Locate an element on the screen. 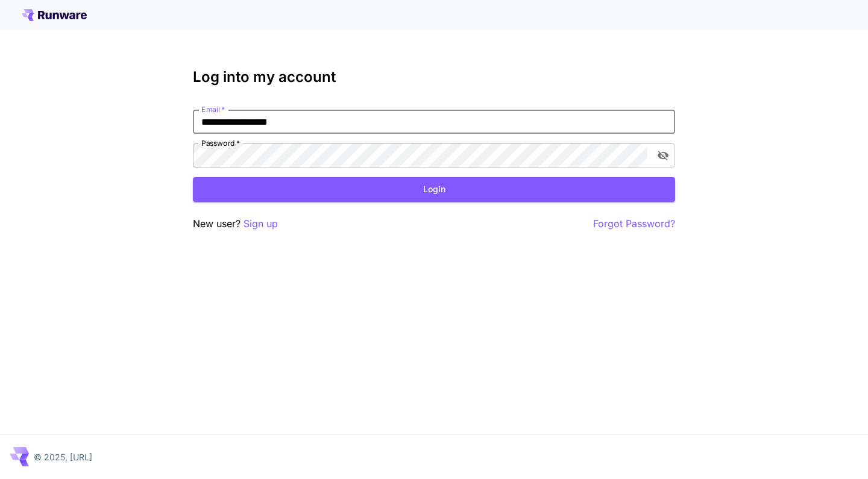 This screenshot has height=479, width=868. label: Password is located at coordinates (220, 143).